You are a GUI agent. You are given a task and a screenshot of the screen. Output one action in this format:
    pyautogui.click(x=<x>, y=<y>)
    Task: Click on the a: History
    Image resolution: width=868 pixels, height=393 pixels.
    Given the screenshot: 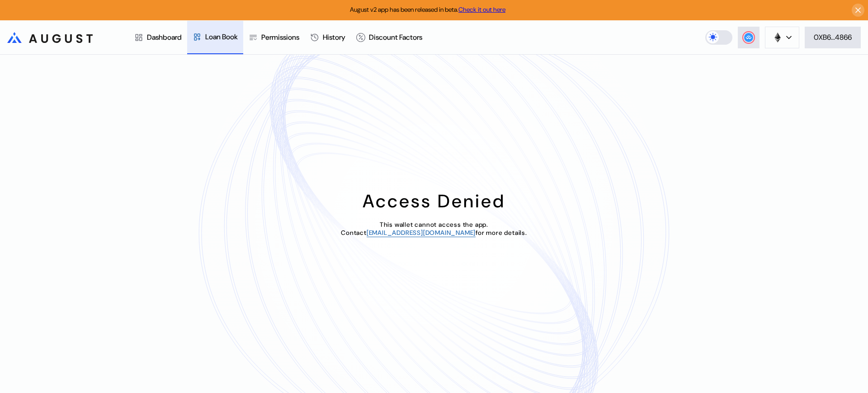 What is the action you would take?
    pyautogui.click(x=328, y=38)
    